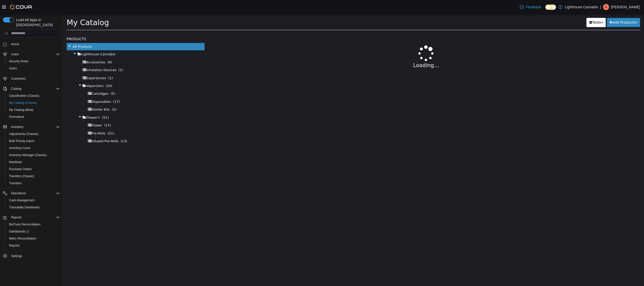  Describe the element at coordinates (19, 148) in the screenshot. I see `a: Inventory Count` at that location.